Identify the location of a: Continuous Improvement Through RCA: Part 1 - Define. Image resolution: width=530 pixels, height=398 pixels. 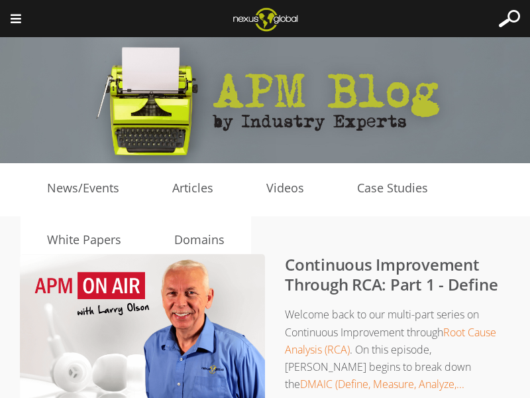
(391, 274).